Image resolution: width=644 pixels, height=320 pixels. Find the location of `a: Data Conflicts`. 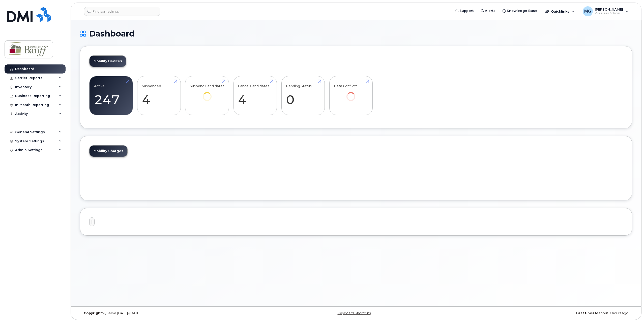

a: Data Conflicts is located at coordinates (351, 93).